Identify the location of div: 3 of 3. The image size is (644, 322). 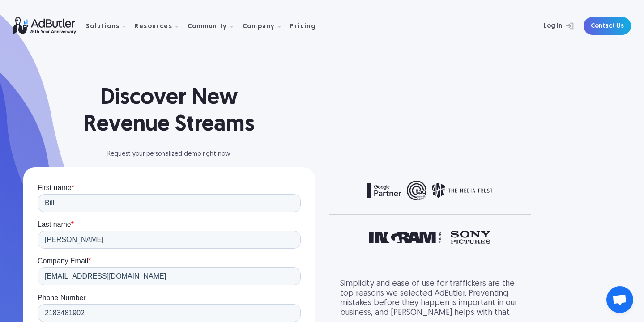
(430, 237).